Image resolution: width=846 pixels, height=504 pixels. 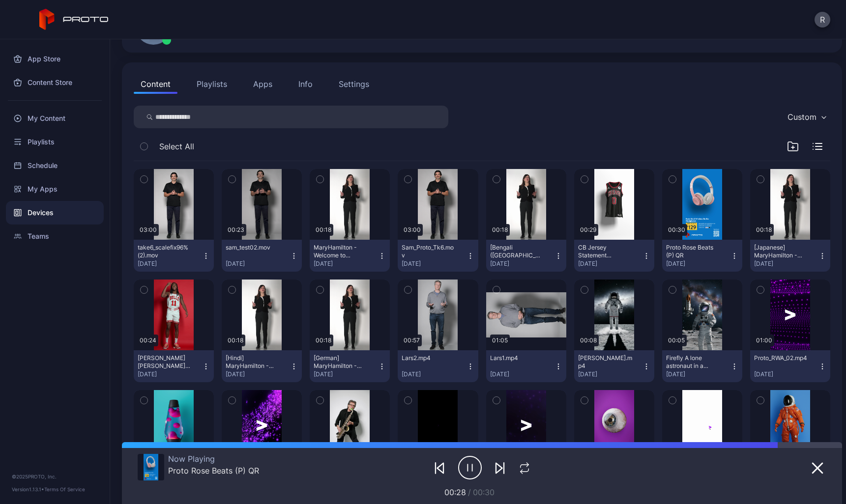 What do you see at coordinates (55, 59) in the screenshot?
I see `a: App Store` at bounding box center [55, 59].